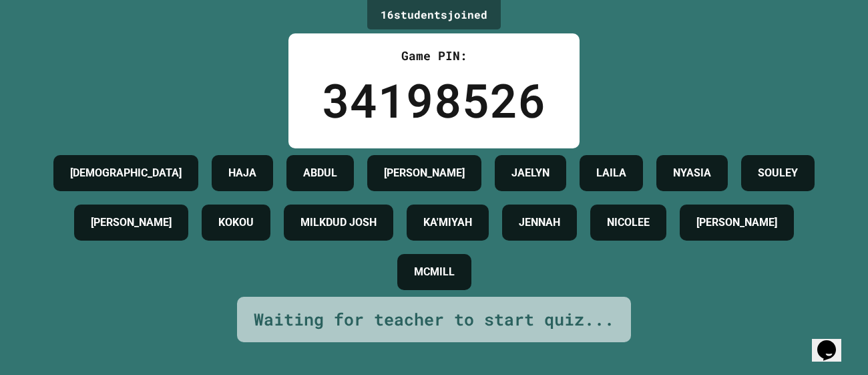  Describe the element at coordinates (628, 223) in the screenshot. I see `h4: NICOLEE` at that location.